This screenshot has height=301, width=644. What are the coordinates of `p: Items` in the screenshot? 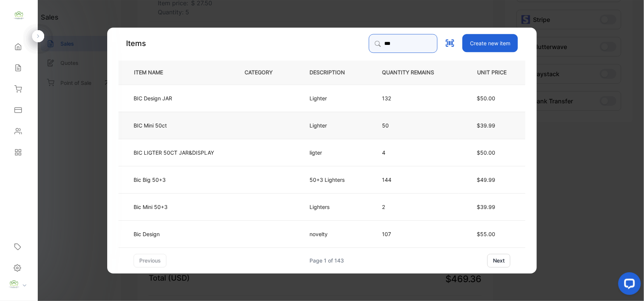 It's located at (136, 43).